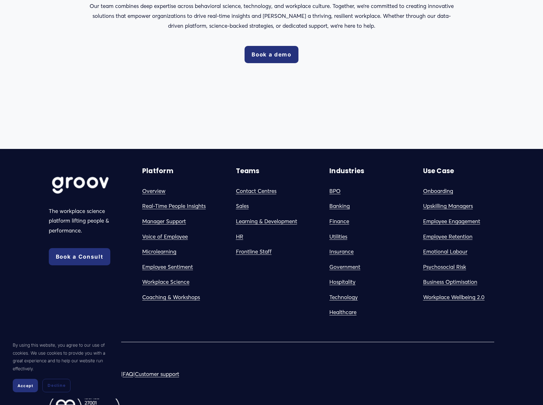  Describe the element at coordinates (248, 171) in the screenshot. I see `strong: Teams` at that location.